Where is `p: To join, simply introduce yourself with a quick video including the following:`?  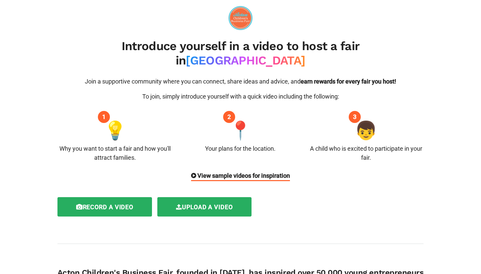
p: To join, simply introduce yourself with a quick video including the following: is located at coordinates (240, 96).